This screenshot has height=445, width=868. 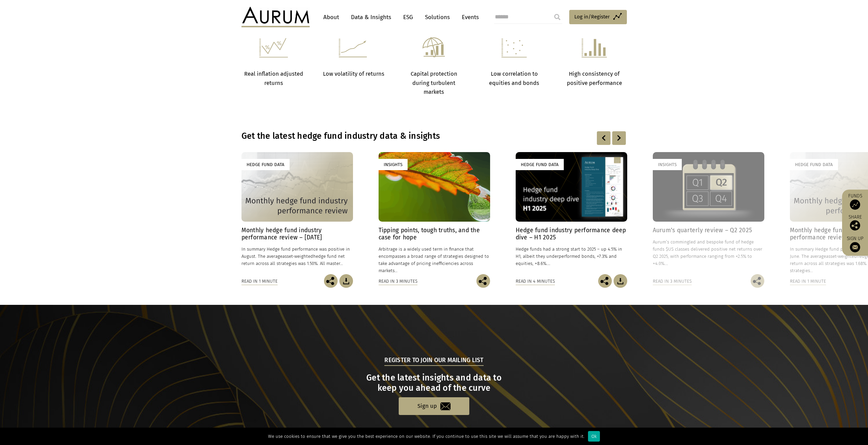 What do you see at coordinates (709, 230) in the screenshot?
I see `h4: Aurum’s quarterly review – Q2 2025` at bounding box center [709, 230].